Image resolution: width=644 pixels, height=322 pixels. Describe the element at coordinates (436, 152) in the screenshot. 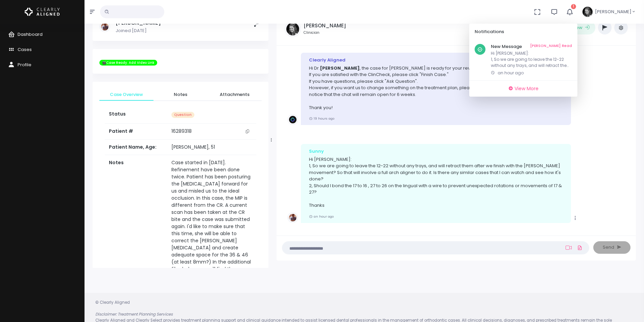

I see `div: Sunny` at that location.